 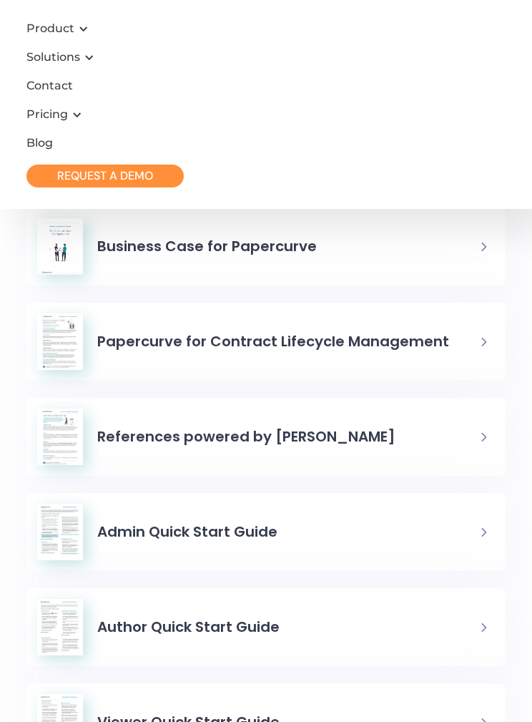 I want to click on a: Blog, so click(x=266, y=143).